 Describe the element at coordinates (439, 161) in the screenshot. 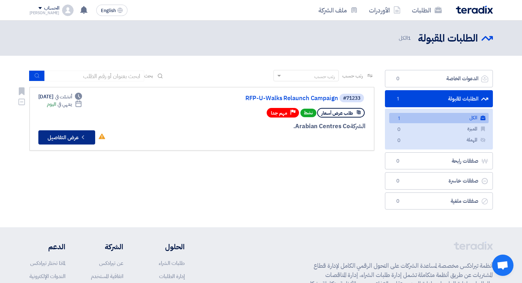

I see `a: صفقات رابحة0` at that location.